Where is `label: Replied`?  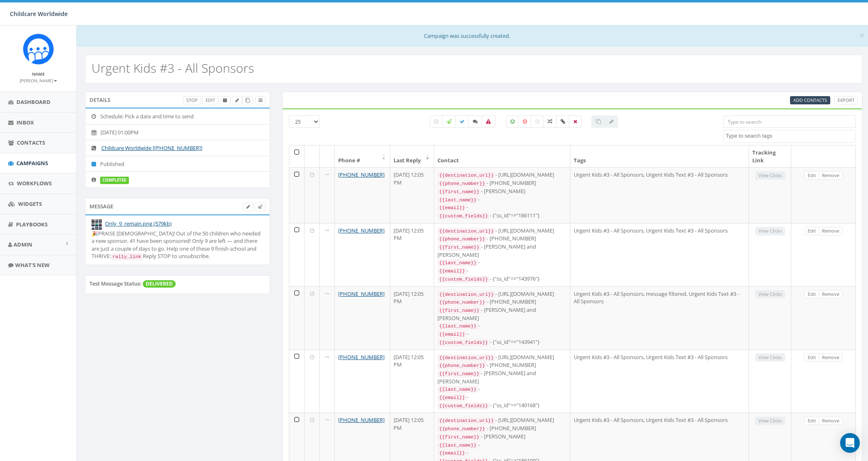 label: Replied is located at coordinates (475, 122).